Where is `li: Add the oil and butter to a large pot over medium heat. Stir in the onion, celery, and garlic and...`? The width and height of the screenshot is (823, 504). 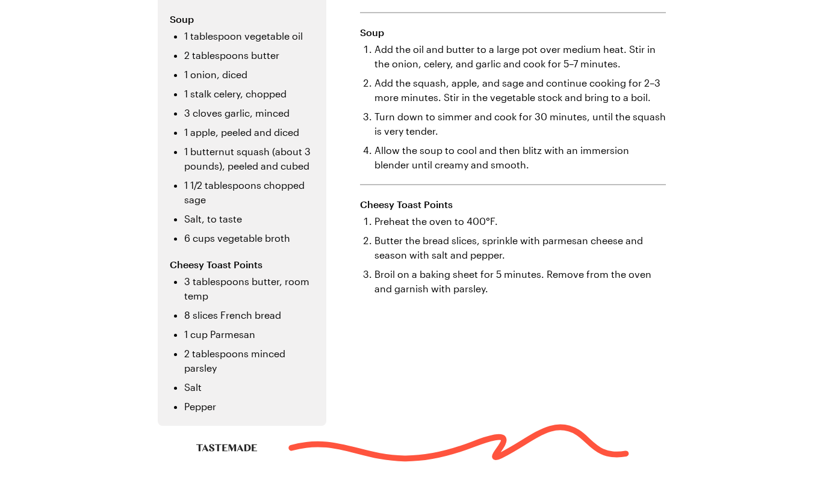
li: Add the oil and butter to a large pot over medium heat. Stir in the onion, celery, and garlic and... is located at coordinates (520, 56).